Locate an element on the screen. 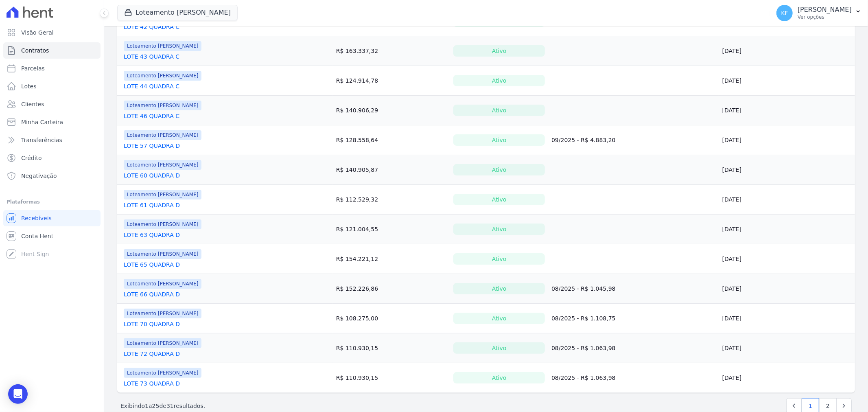  span: 1 is located at coordinates (147, 406).